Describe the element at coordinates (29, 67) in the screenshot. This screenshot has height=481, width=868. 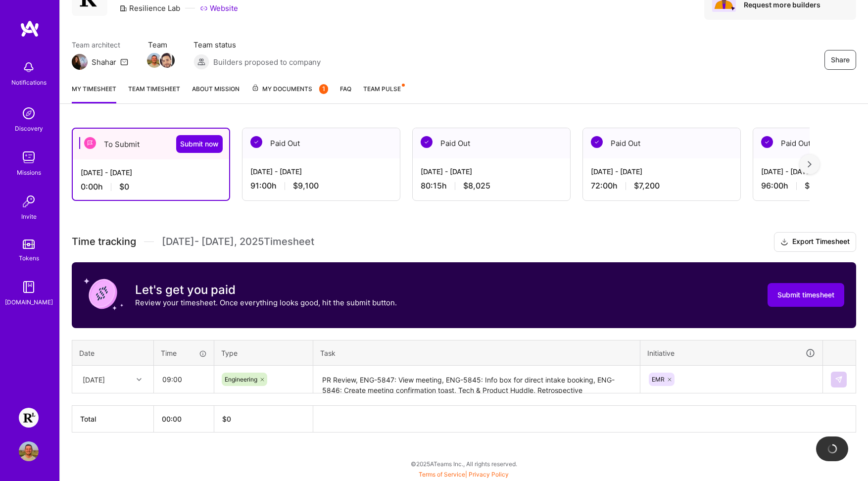
I see `img: bell` at that location.